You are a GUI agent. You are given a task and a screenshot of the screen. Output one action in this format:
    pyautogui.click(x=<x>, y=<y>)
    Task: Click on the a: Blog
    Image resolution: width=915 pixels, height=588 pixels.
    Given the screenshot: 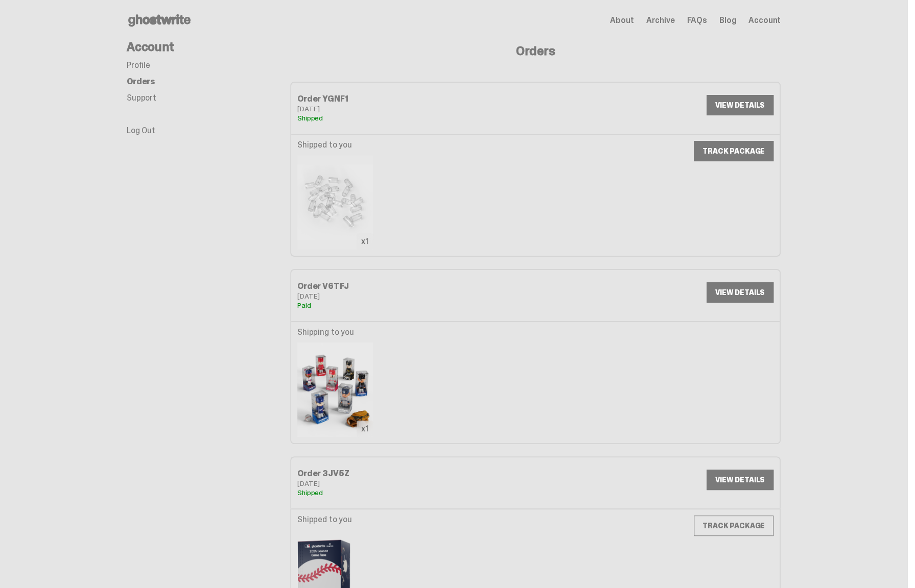 What is the action you would take?
    pyautogui.click(x=727, y=21)
    